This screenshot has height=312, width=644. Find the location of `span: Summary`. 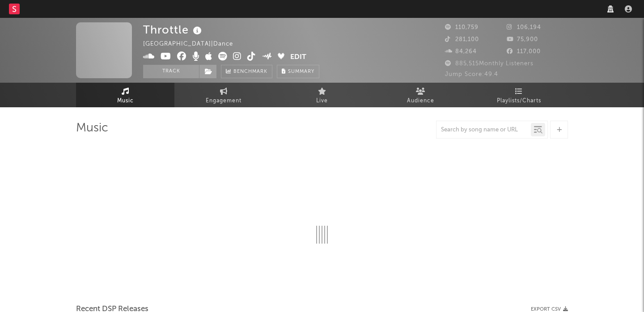

span: Summary is located at coordinates (301, 71).